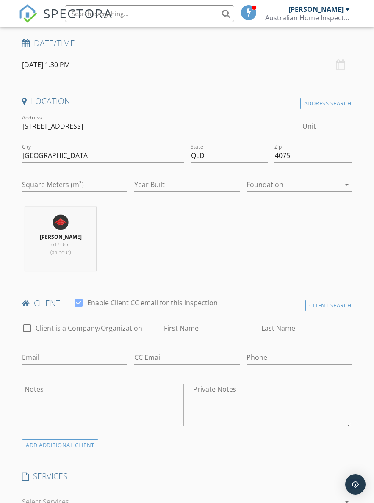  I want to click on input: Select date, so click(187, 65).